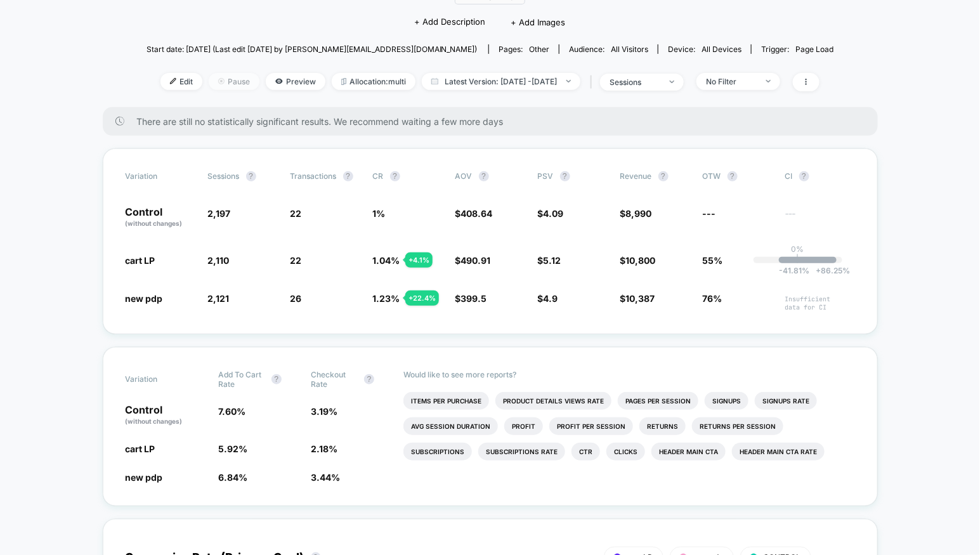  What do you see at coordinates (296, 298) in the screenshot?
I see `span: 26` at bounding box center [296, 298].